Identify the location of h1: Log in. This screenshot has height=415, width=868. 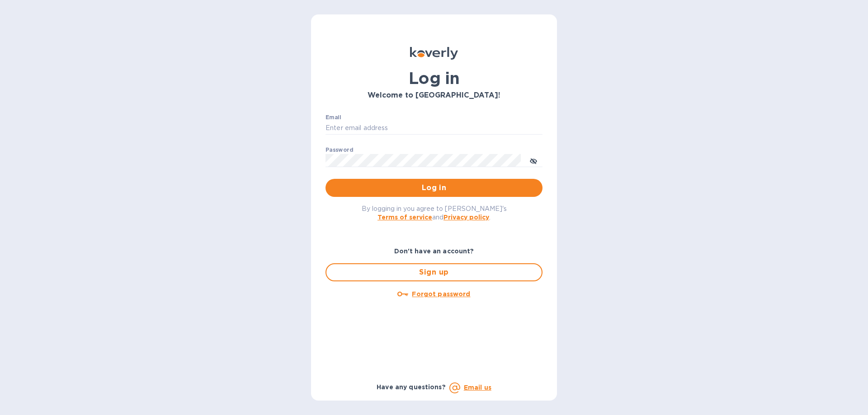
(434, 78).